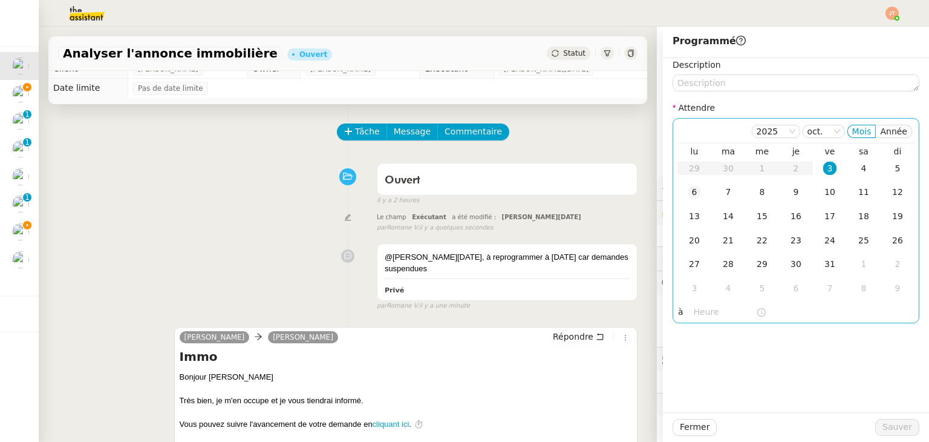 This screenshot has height=442, width=929. Describe the element at coordinates (898, 168) in the screenshot. I see `div: 5` at that location.